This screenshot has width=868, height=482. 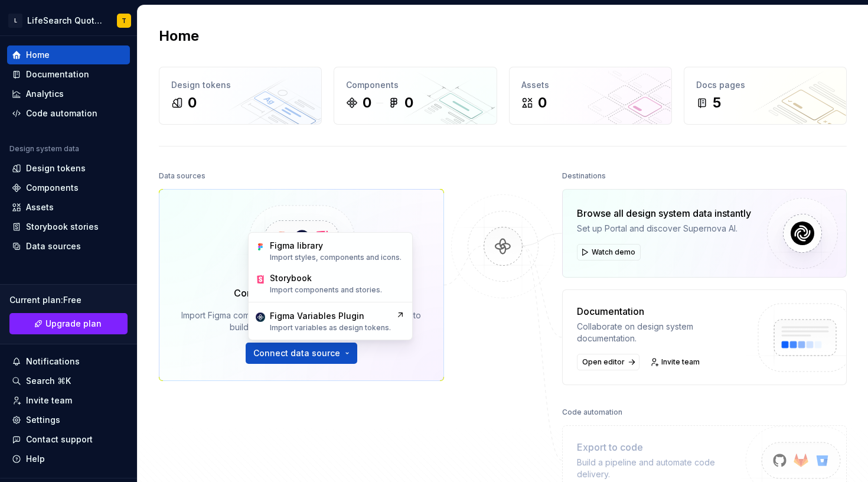 What do you see at coordinates (179, 36) in the screenshot?
I see `h2: Home` at bounding box center [179, 36].